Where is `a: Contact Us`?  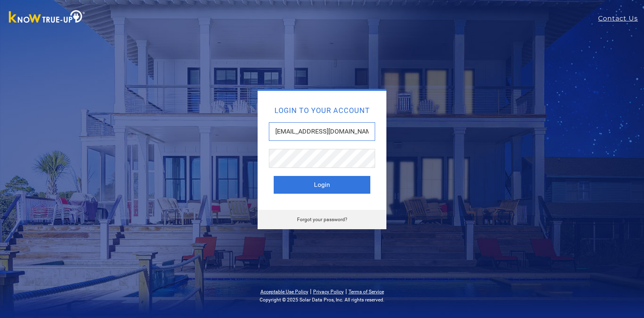 a: Contact Us is located at coordinates (622, 18).